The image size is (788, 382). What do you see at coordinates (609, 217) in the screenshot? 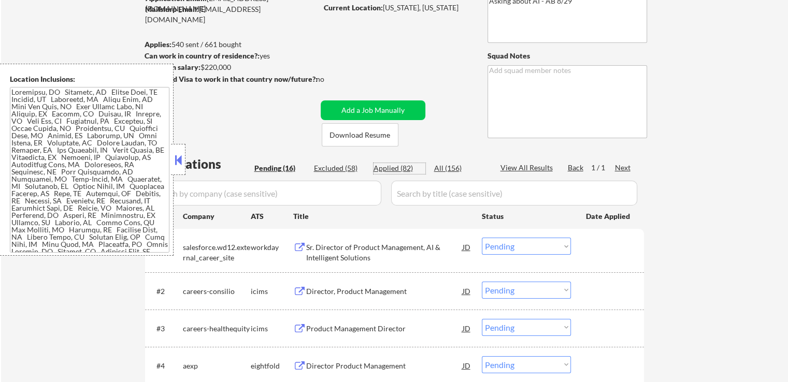
I see `div: Date Applied` at bounding box center [609, 217].